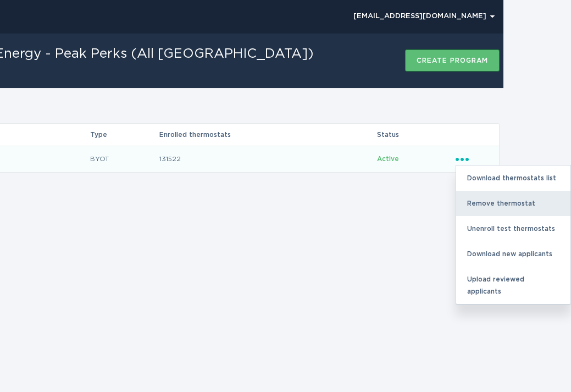 The image size is (571, 392). I want to click on div: Download new applicants, so click(513, 254).